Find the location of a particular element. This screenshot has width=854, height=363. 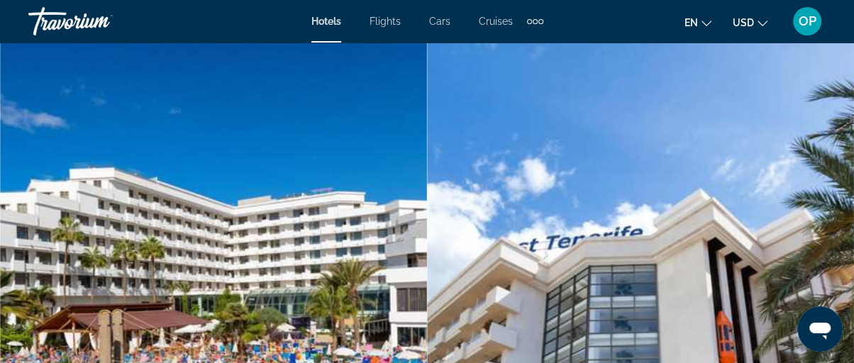

button: User Menu is located at coordinates (808, 21).